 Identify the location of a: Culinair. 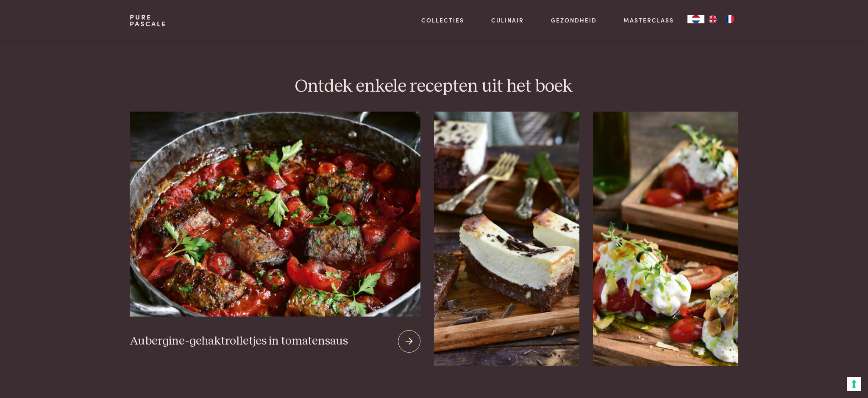
(507, 19).